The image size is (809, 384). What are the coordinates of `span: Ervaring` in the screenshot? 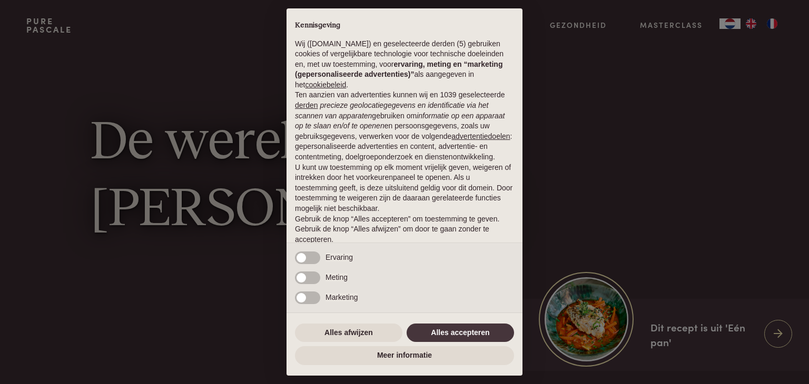 It's located at (339, 257).